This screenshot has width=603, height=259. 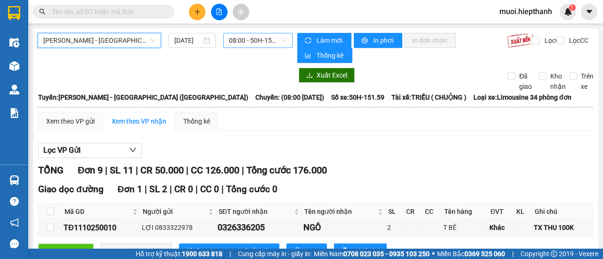 I want to click on button: downloadXuất Excel, so click(x=326, y=75).